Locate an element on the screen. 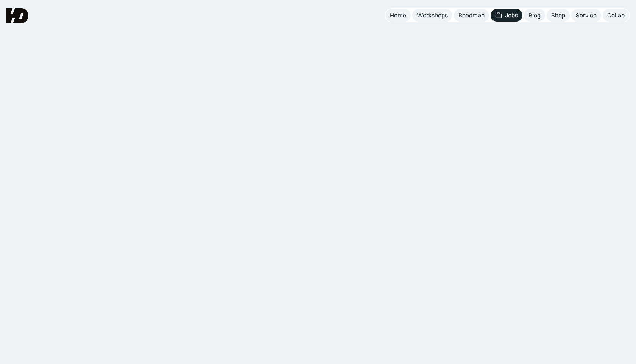  div: Collab is located at coordinates (616, 15).